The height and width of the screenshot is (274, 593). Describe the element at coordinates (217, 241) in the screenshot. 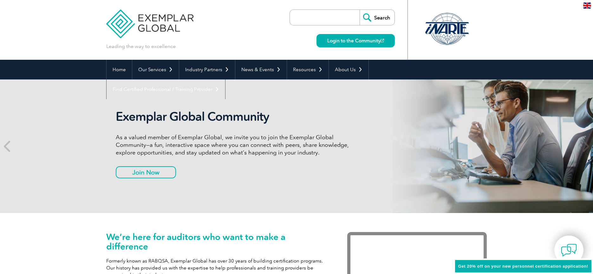

I see `h1: We’re here for auditors who want to make a difference` at that location.